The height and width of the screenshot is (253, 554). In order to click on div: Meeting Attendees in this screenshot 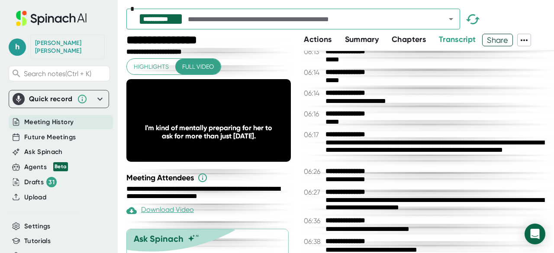, I will do `click(209, 178)`.